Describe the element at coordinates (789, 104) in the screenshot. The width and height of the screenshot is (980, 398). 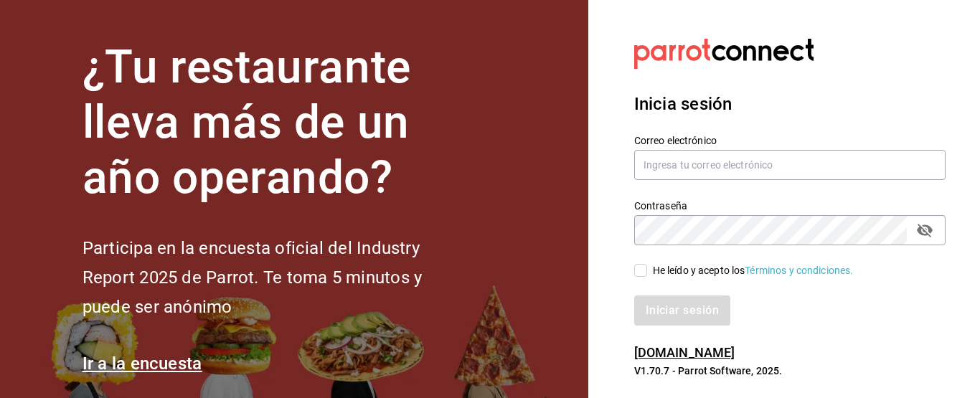
I see `h3: Inicia sesión` at that location.